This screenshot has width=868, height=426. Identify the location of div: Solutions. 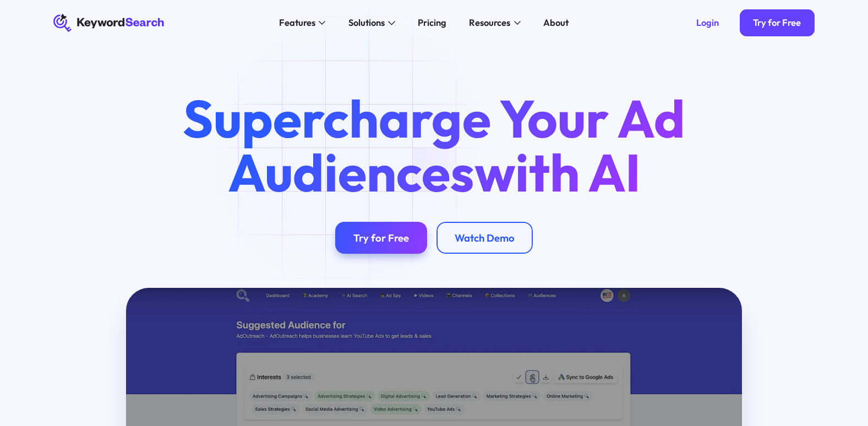
(366, 22).